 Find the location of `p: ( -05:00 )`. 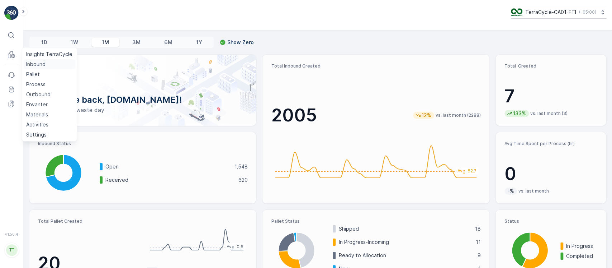

p: ( -05:00 ) is located at coordinates (588, 12).